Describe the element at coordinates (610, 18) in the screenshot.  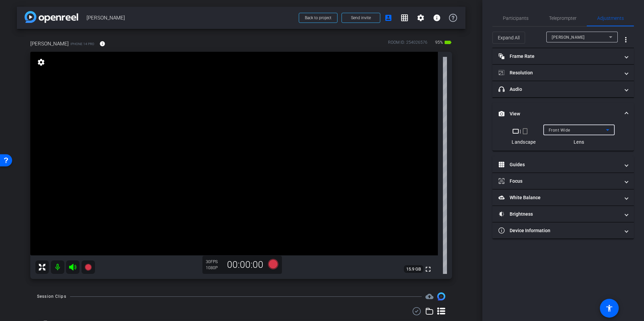
I see `span: Adjustments` at that location.